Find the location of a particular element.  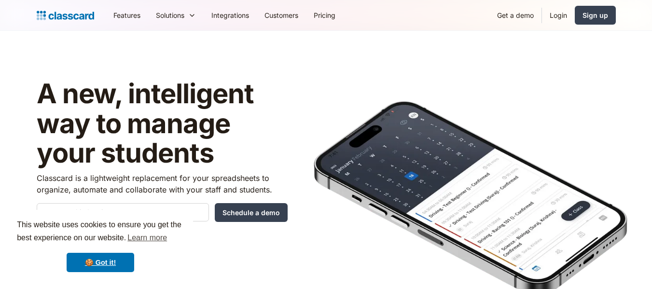

div: cookieconsent is located at coordinates (100, 246).